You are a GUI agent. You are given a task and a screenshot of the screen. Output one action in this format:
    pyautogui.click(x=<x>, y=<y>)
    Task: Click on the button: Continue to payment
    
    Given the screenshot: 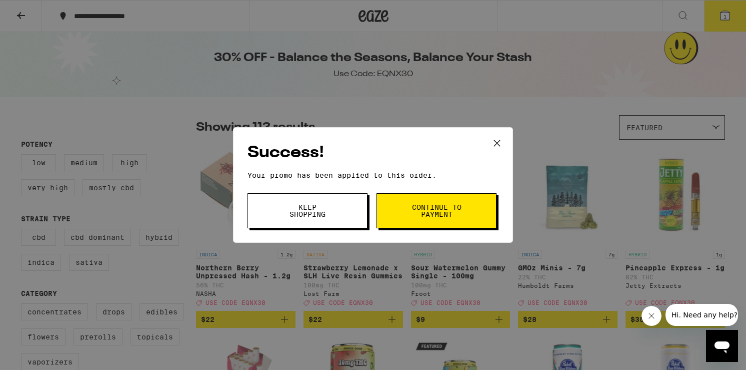 What is the action you would take?
    pyautogui.click(x=437, y=211)
    